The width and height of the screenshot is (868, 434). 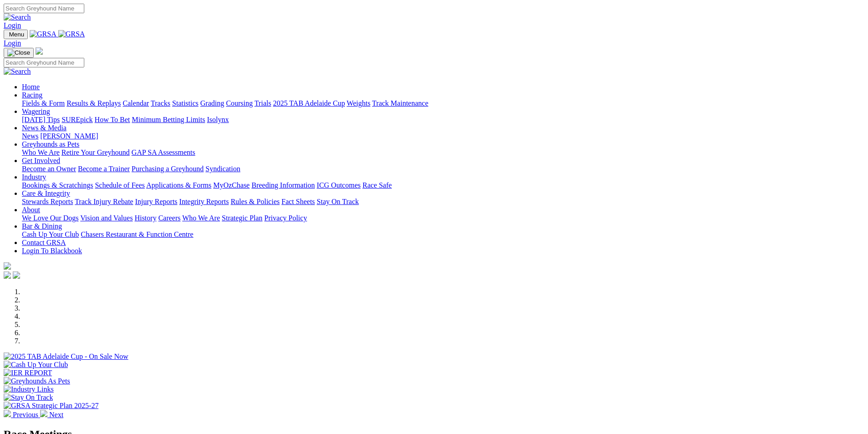 What do you see at coordinates (96, 152) in the screenshot?
I see `a: Retire Your Greyhound` at bounding box center [96, 152].